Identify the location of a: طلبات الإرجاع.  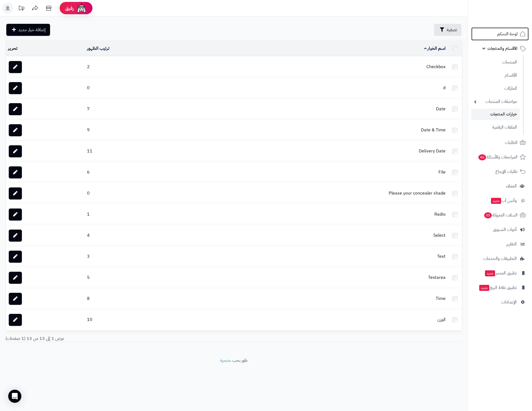
(500, 172).